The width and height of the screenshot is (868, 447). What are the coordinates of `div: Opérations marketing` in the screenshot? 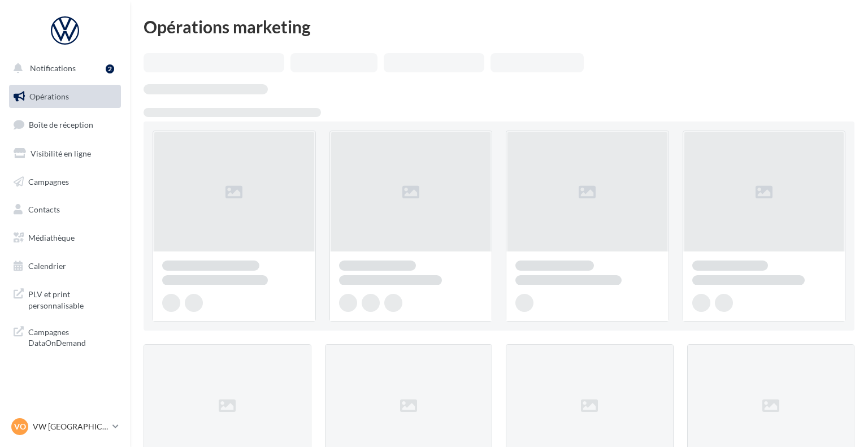 It's located at (499, 26).